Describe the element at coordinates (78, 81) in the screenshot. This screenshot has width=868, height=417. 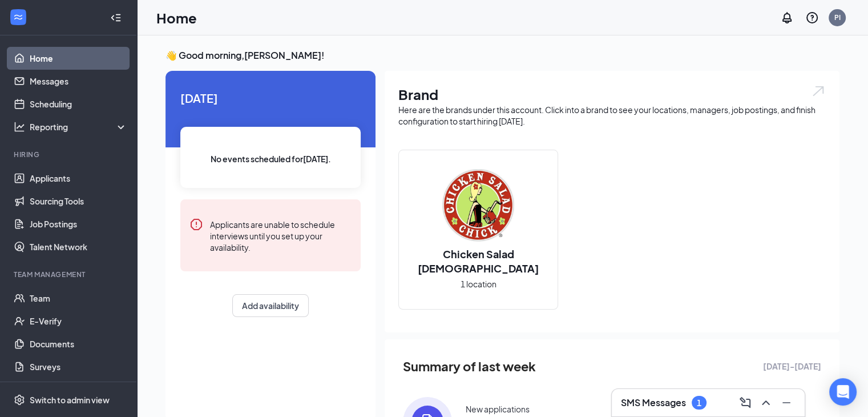
I see `a: Messages` at that location.